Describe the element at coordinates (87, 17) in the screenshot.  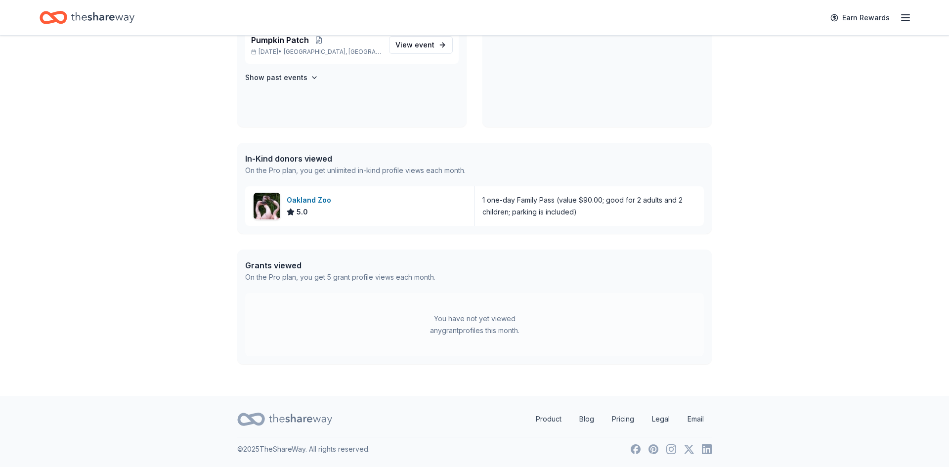
I see `a: Home` at that location.